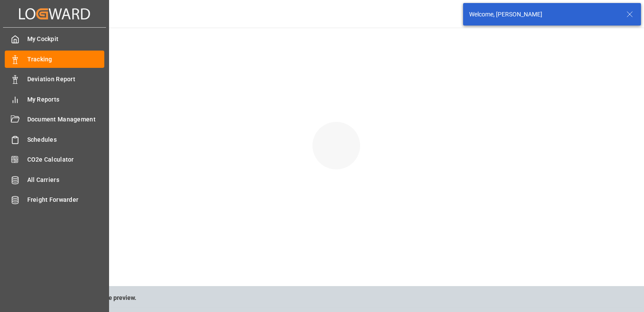 The height and width of the screenshot is (312, 644). I want to click on span: Freight Forwarder, so click(66, 200).